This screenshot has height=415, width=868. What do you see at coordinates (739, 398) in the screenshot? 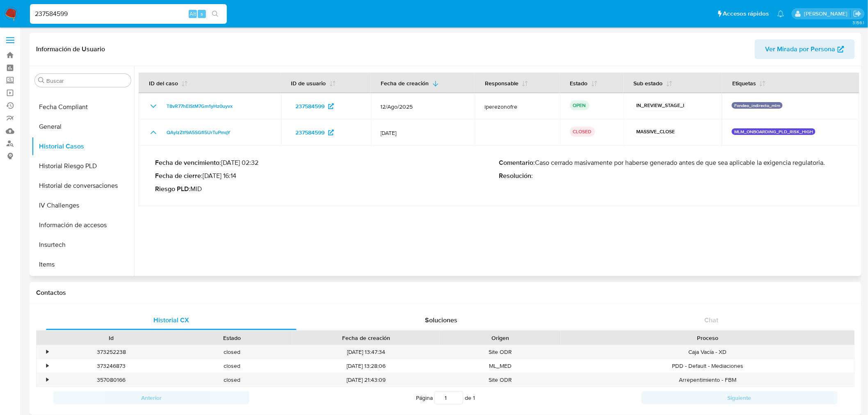
I see `button: Siguiente` at bounding box center [739, 398].